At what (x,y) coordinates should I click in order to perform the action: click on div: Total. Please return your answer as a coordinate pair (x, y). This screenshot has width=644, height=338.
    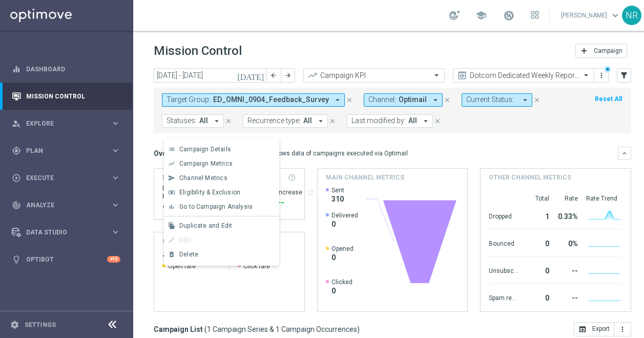
    Looking at the image, I should click on (536, 198).